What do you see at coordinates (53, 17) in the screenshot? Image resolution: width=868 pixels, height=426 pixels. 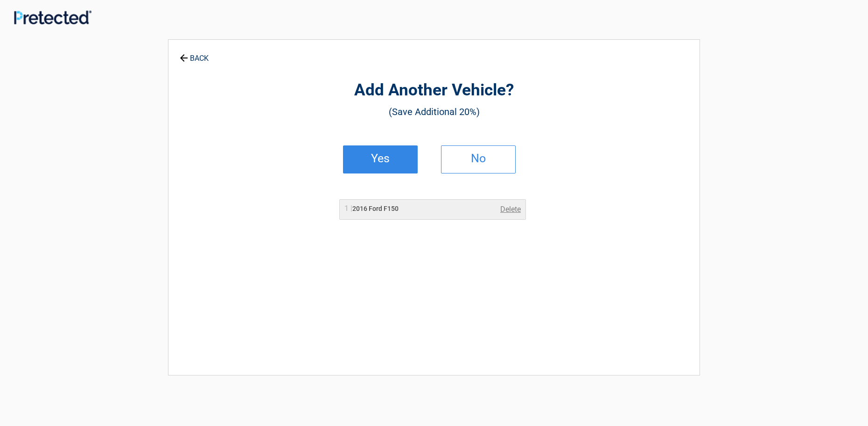 I see `img: Main Logo` at bounding box center [53, 17].